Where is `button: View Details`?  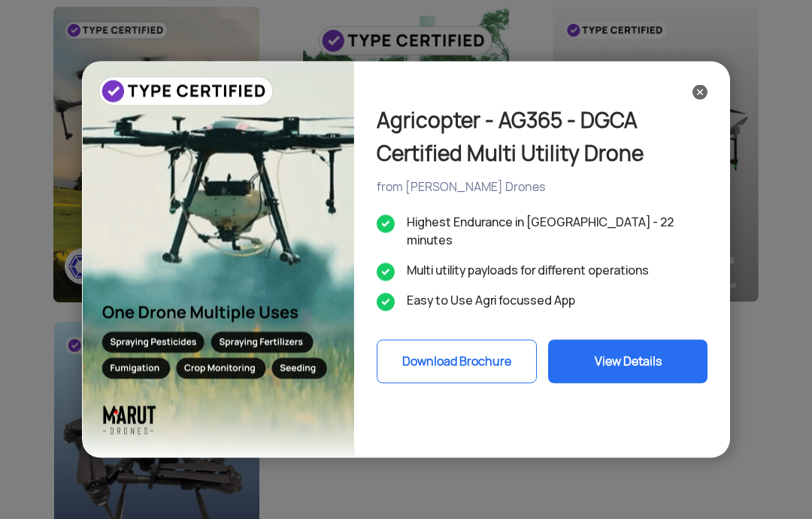
button: View Details is located at coordinates (628, 362).